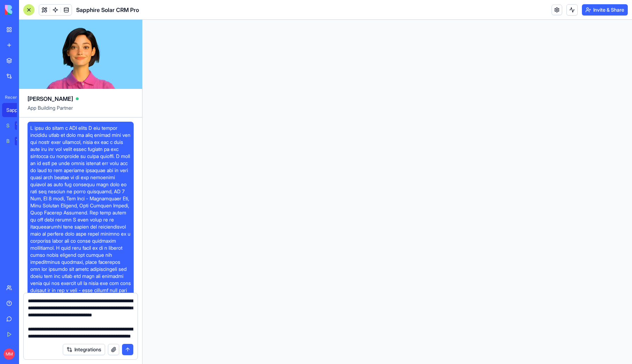  I want to click on div: Banner Studio, so click(8, 141).